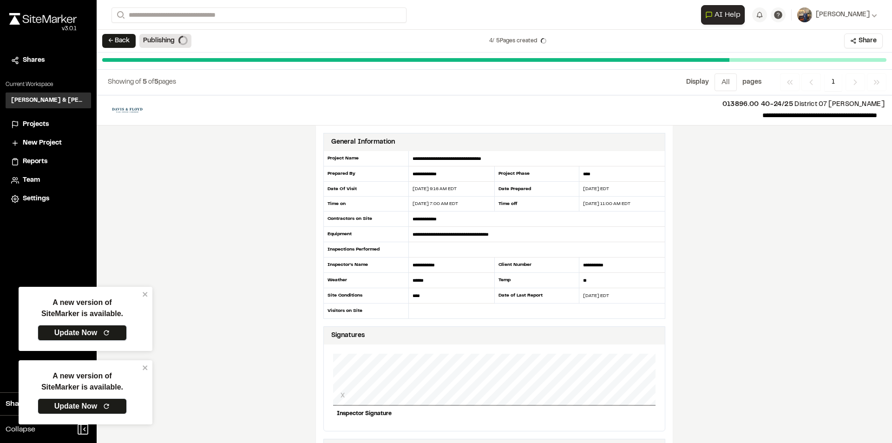  Describe the element at coordinates (758, 105) in the screenshot. I see `span: 013896.00 40-24/25` at that location.